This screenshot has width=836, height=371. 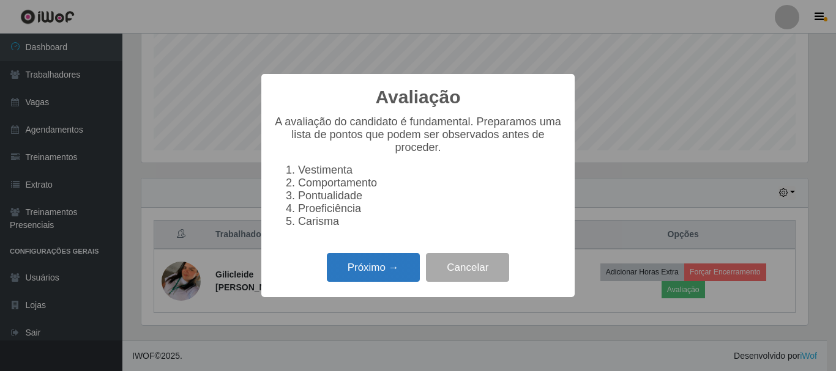 What do you see at coordinates (418, 135) in the screenshot?
I see `p: A avaliação do candidato é fundamental. Preparamos uma lista de pontos que podem ser observados a...` at bounding box center [418, 135].